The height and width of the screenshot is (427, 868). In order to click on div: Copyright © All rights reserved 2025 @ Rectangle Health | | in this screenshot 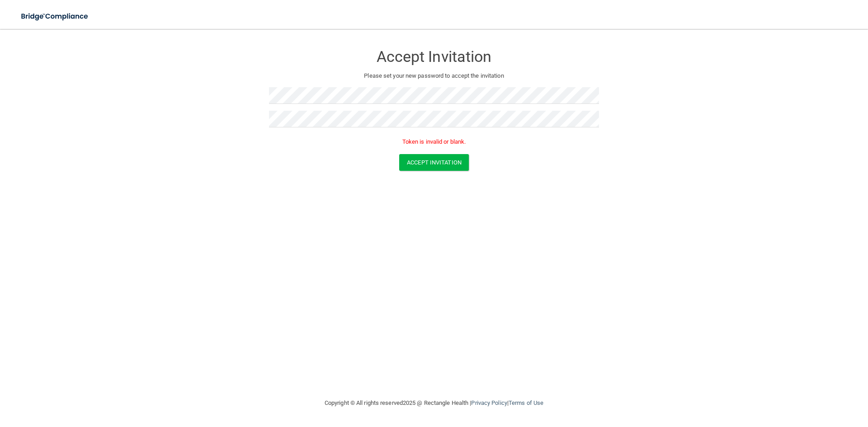, I will do `click(434, 403)`.